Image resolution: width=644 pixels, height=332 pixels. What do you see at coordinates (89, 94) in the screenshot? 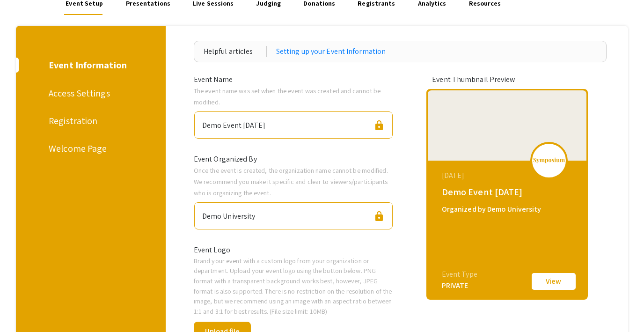
I see `div: Access Settings` at bounding box center [89, 94].